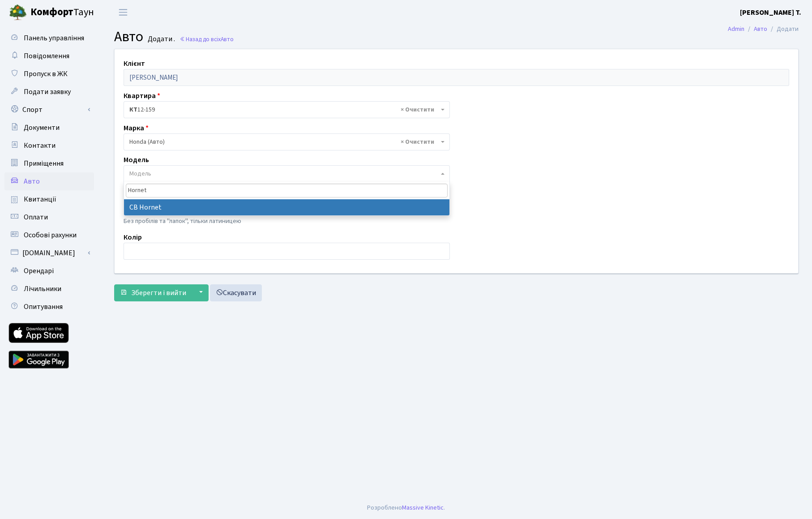 This screenshot has height=519, width=812. Describe the element at coordinates (39, 146) in the screenshot. I see `span: Контакти` at that location.